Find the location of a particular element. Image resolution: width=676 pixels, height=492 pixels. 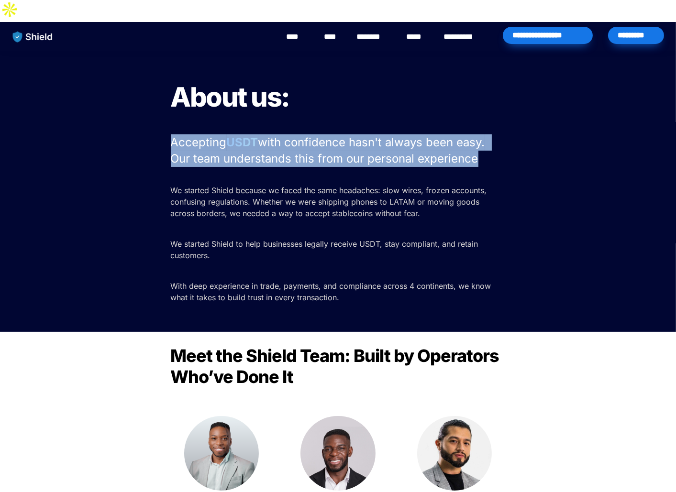

span: Meet the Shield Team: Built by Operators Who’ve Done It is located at coordinates (337, 366).